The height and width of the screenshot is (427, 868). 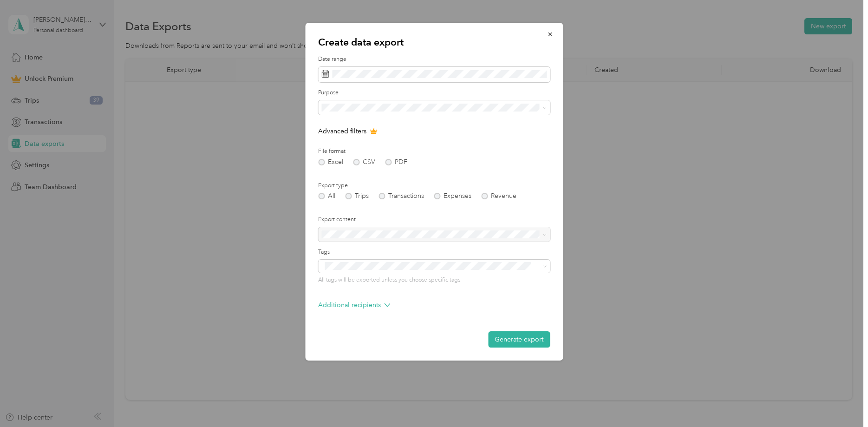 What do you see at coordinates (434, 151) in the screenshot?
I see `label: File format` at bounding box center [434, 151].